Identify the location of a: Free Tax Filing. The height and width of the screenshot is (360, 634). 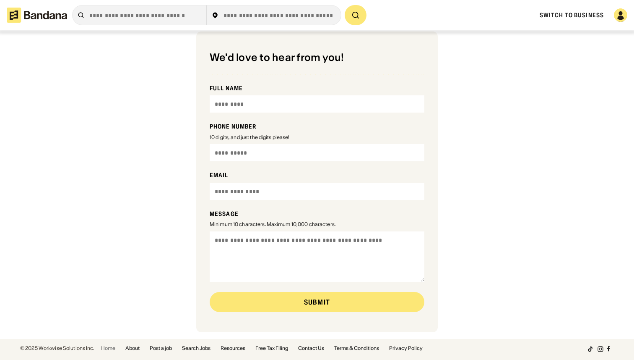
(272, 348).